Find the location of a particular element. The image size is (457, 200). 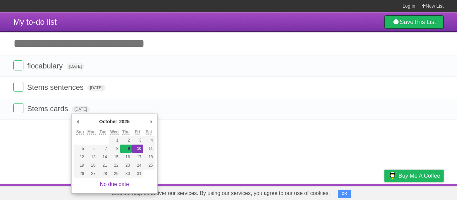

a: Developers is located at coordinates (331, 192).